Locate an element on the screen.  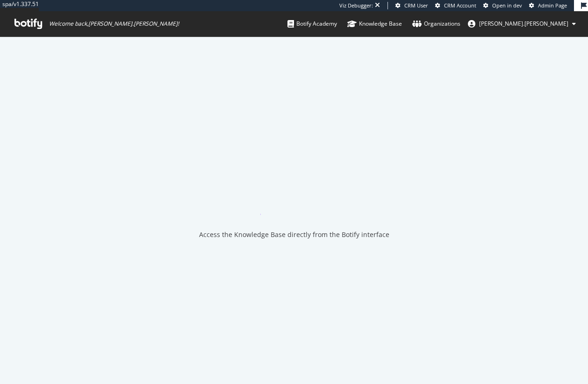
div: animation is located at coordinates (294, 198).